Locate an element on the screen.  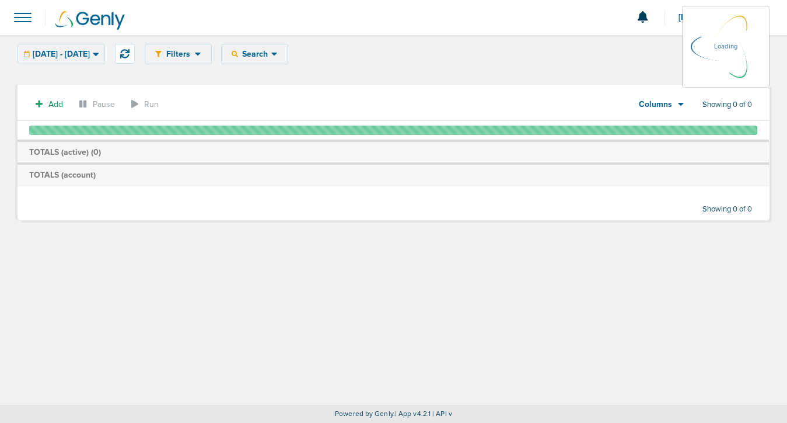
p: Loading is located at coordinates (726, 47).